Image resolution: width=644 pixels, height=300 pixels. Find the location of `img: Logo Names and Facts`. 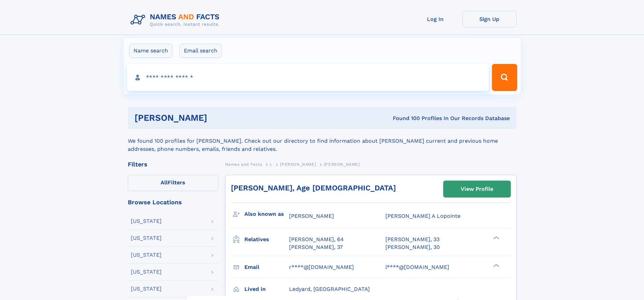

img: Logo Names and Facts is located at coordinates (177, 20).